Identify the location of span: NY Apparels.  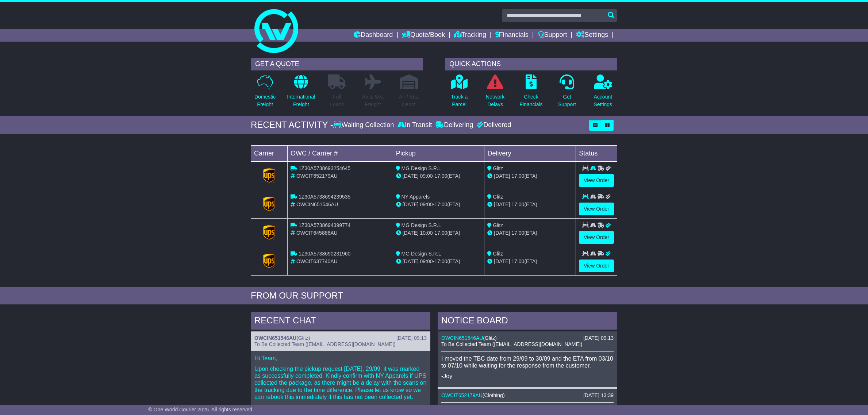
(415, 197).